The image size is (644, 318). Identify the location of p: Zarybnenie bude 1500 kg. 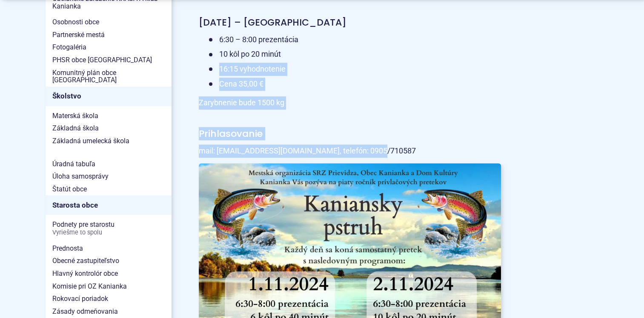
(350, 103).